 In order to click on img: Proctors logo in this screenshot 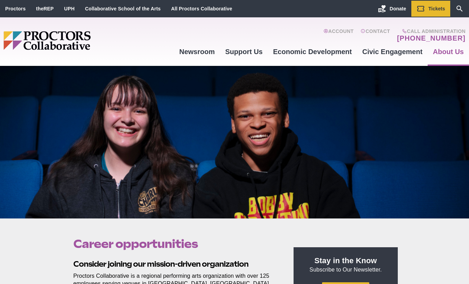, I will do `click(74, 41)`.